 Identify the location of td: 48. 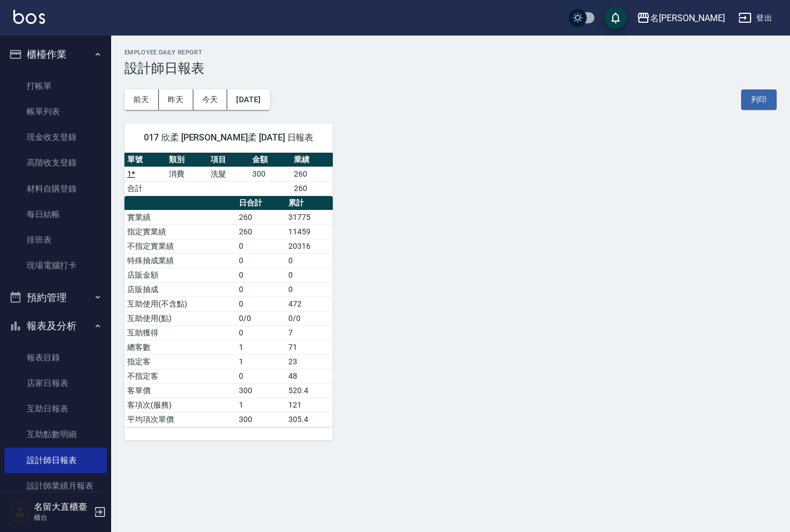
(309, 376).